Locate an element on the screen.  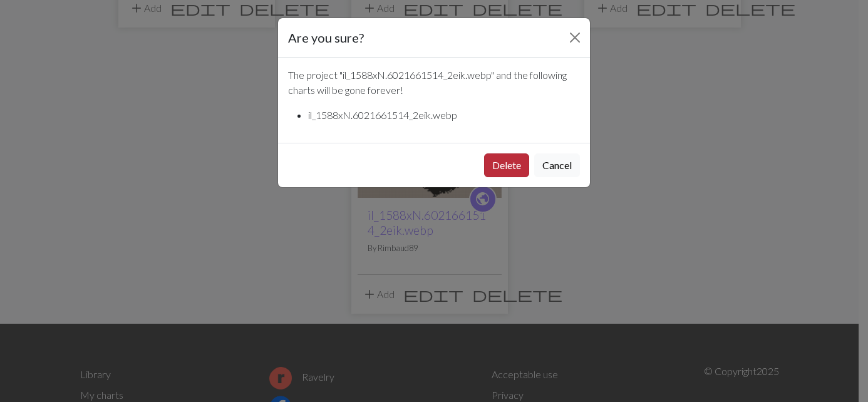
button: Close is located at coordinates (575, 38).